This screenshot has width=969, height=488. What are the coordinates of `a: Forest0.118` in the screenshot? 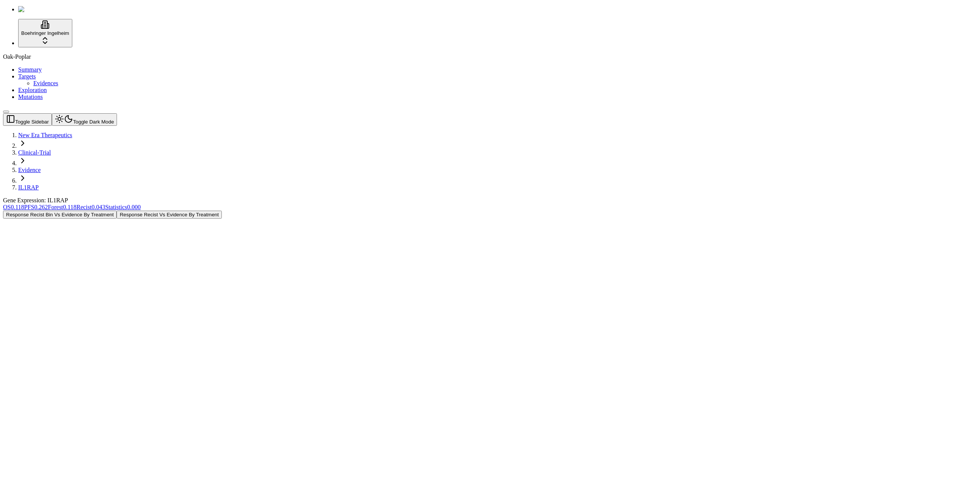 It's located at (62, 207).